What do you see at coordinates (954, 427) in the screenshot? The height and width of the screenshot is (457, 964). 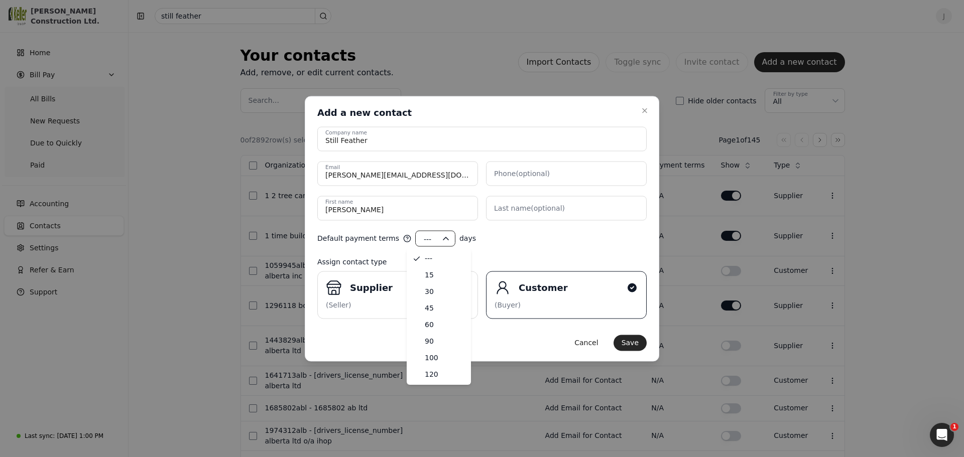 I see `span: 1` at bounding box center [954, 427].